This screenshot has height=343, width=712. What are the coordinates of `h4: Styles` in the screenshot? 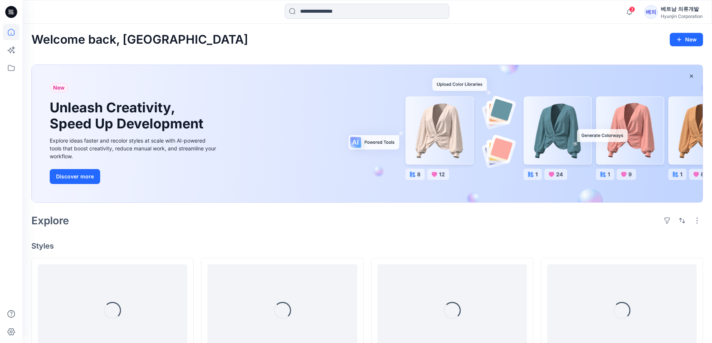 It's located at (367, 246).